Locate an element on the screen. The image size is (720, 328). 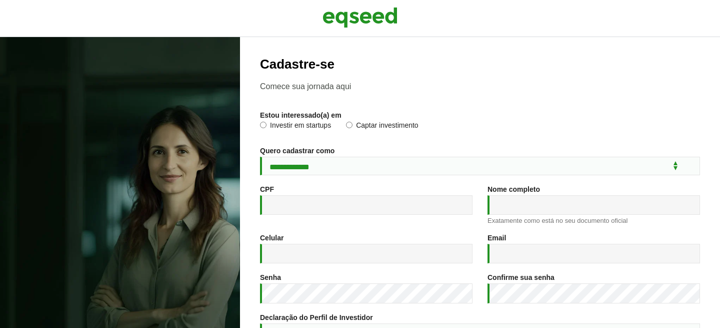
label: Investir em startups is located at coordinates (296, 127).